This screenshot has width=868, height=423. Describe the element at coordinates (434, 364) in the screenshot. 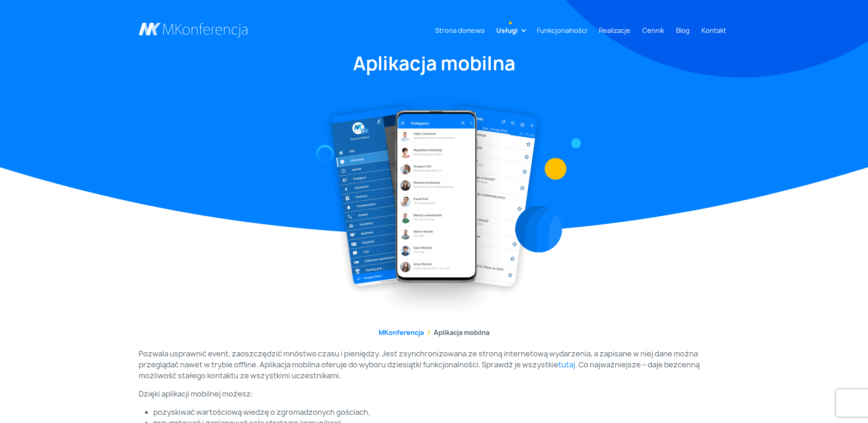

I see `p: Pozwala usprawnić event, zaoszczędzić mnóstwo czasu i pieniędzy. Jest zsynchronizowana ze stroną ...` at that location.